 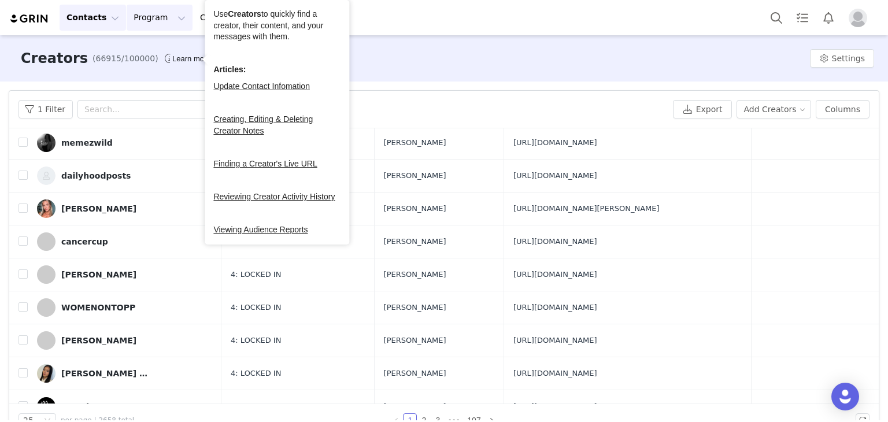 What do you see at coordinates (265, 164) in the screenshot?
I see `a: Finding a Creator's Live URL` at bounding box center [265, 164].